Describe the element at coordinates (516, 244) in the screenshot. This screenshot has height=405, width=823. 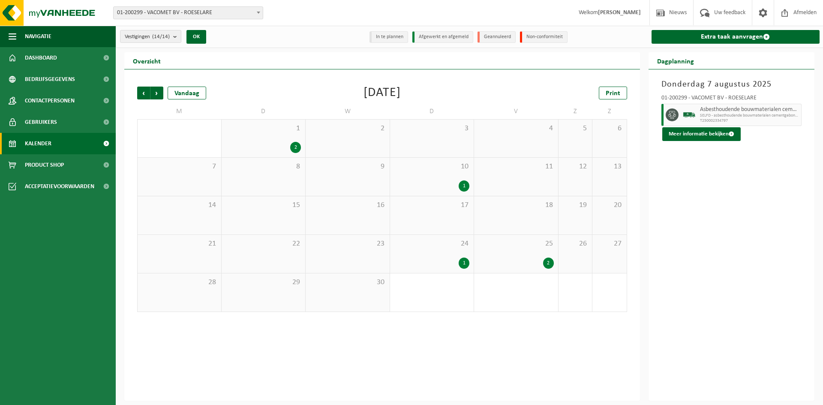
I see `span: 25` at that location.